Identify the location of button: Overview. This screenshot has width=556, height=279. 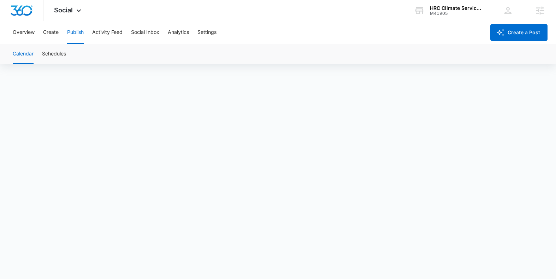
(24, 33).